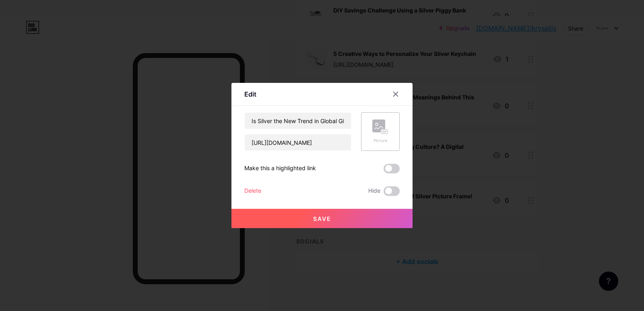 This screenshot has height=311, width=644. Describe the element at coordinates (253, 192) in the screenshot. I see `div: Delete` at that location.